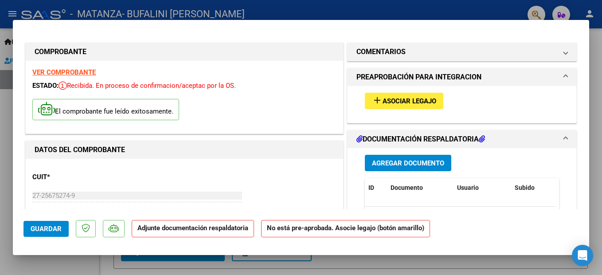  What do you see at coordinates (45, 86) in the screenshot?
I see `span: ESTADO:` at bounding box center [45, 86].